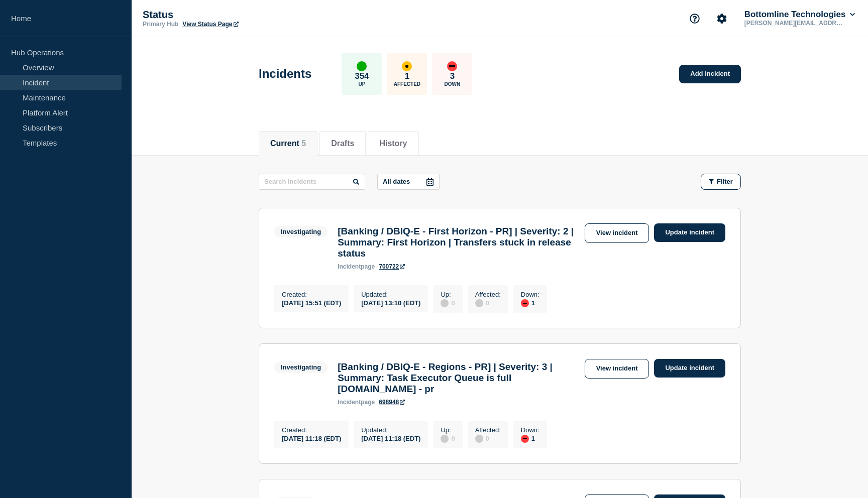  Describe the element at coordinates (458, 378) in the screenshot. I see `h3: [Banking / DBIQ-E - Regions - PR] | Severity: 3 | Summary: Task Executor Queue is full [DOMAIN_NA...` at that location.